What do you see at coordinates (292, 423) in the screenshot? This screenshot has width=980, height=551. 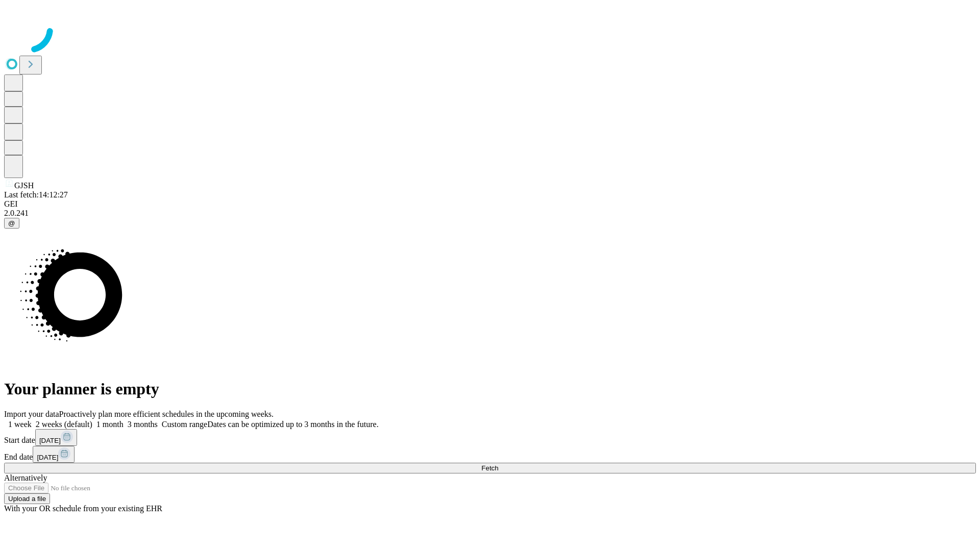 I see `span: Dates can be optimized up to 3 months in the future.` at bounding box center [292, 423].